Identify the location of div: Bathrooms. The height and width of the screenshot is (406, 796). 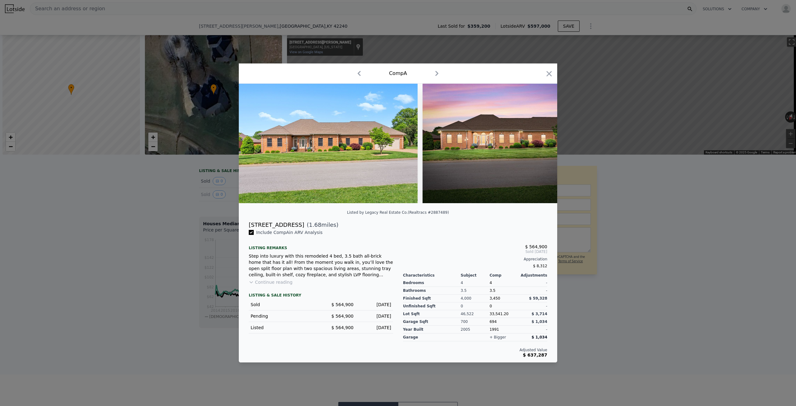
(432, 290).